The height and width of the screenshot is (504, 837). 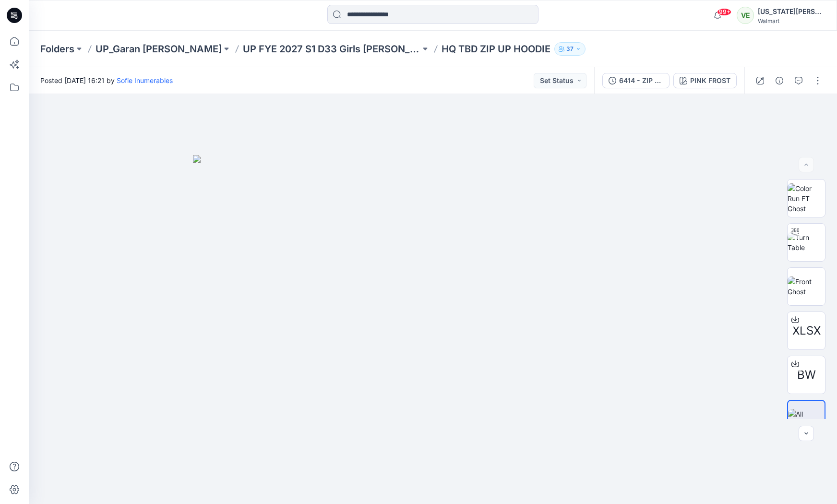 I want to click on button: PINK FROST, so click(x=706, y=80).